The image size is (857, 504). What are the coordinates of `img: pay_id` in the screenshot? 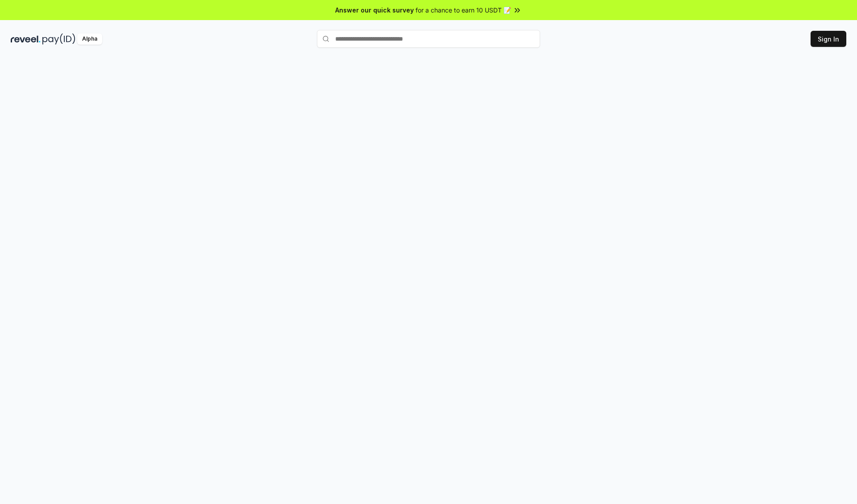 It's located at (59, 39).